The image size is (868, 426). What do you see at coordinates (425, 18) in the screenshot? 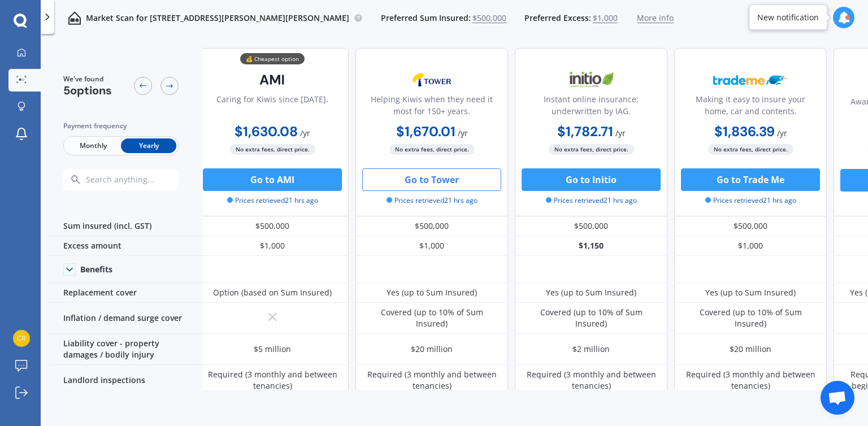
I see `span: Preferred Sum Insured:` at bounding box center [425, 18].